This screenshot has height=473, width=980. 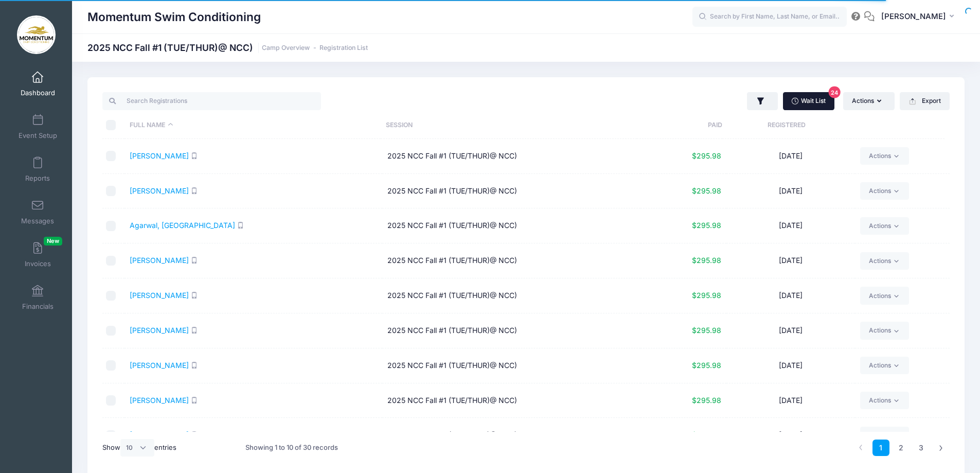 I want to click on a: Event Setup, so click(x=38, y=127).